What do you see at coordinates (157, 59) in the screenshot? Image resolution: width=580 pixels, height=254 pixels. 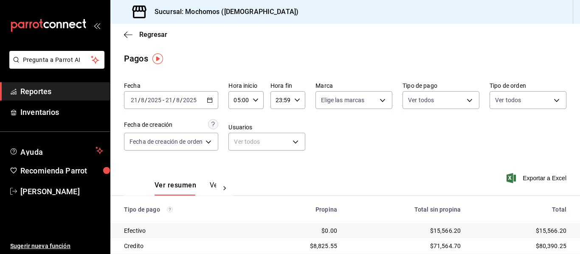 I see `button: Tooltip marker` at bounding box center [157, 59].